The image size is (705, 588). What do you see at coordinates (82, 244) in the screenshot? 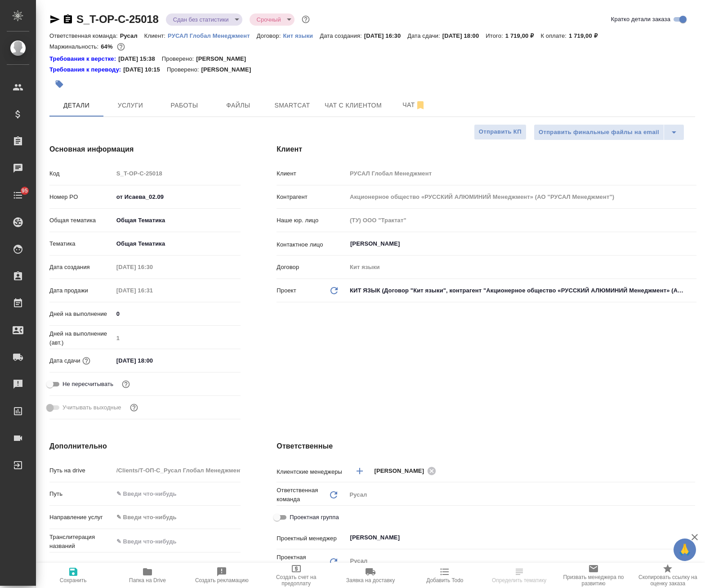
I see `p: Тематика` at bounding box center [82, 244].